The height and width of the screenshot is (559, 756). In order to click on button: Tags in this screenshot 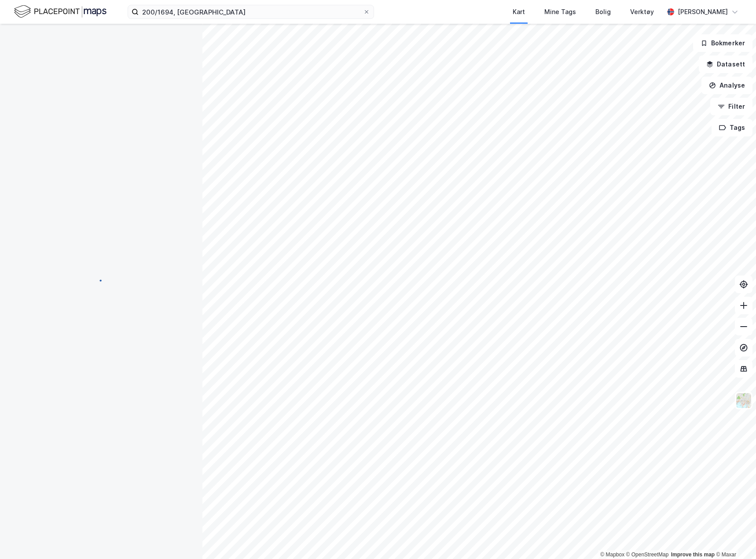, I will do `click(732, 127)`.